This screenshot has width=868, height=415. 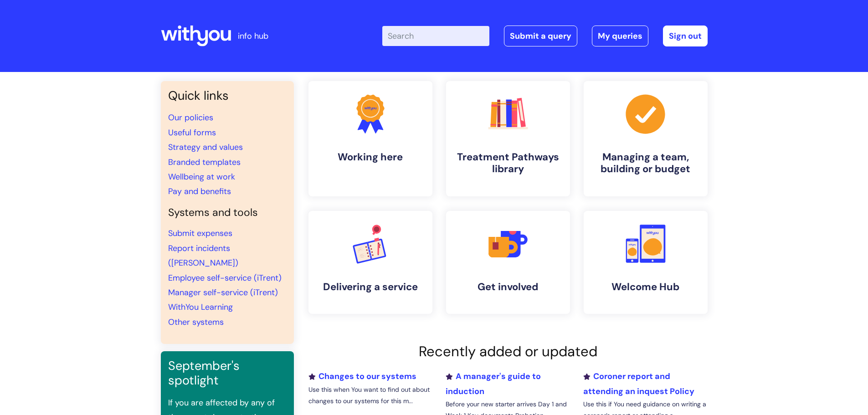 I want to click on a: Working here, so click(x=370, y=138).